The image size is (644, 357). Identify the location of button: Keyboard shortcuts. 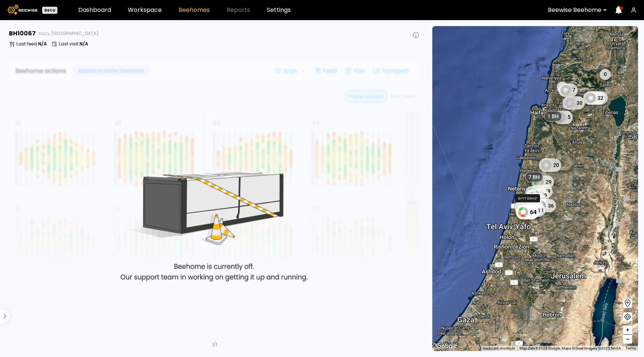
(499, 348).